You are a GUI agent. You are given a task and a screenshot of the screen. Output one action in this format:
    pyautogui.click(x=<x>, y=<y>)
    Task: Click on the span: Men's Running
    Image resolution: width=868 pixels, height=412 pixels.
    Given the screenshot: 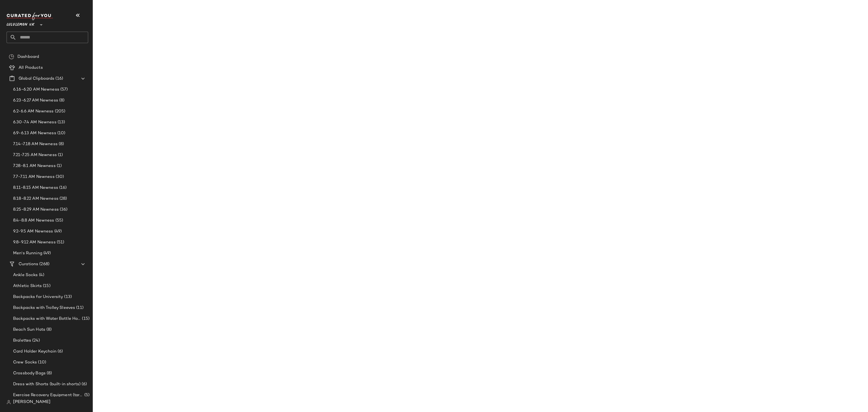 What is the action you would take?
    pyautogui.click(x=28, y=253)
    